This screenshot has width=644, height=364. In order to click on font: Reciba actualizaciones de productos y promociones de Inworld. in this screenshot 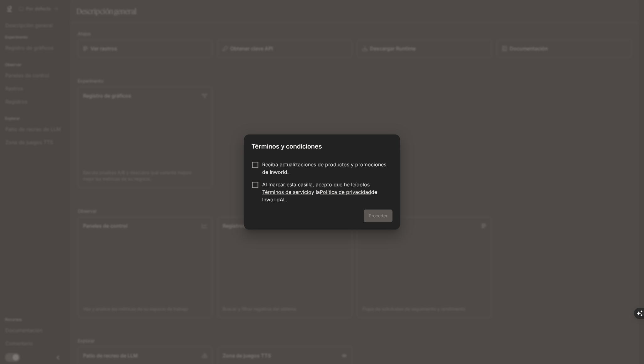, I will do `click(324, 168)`.